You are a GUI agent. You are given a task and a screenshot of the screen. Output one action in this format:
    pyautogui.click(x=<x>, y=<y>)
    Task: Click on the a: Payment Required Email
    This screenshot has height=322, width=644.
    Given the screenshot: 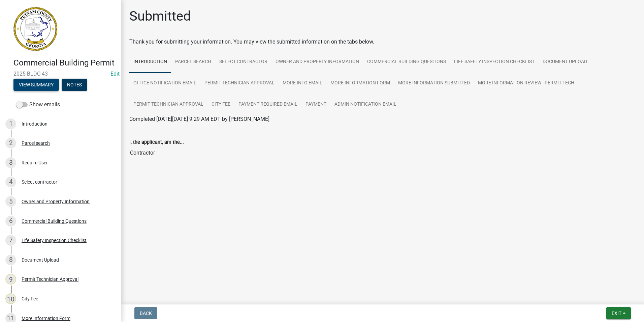 What is the action you would take?
    pyautogui.click(x=268, y=105)
    